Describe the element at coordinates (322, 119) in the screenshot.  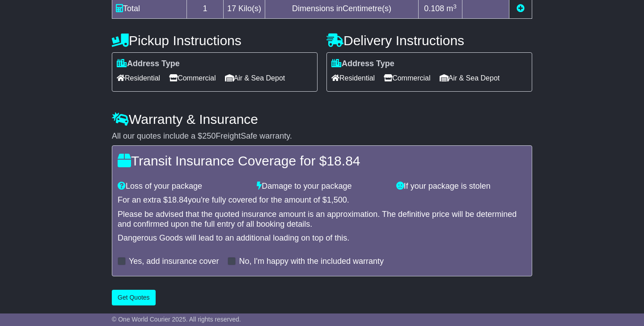
I see `h4: Warranty & Insurance` at that location.